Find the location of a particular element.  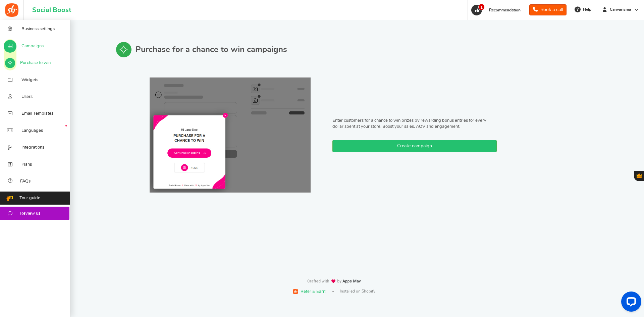

a: Help is located at coordinates (583, 9).